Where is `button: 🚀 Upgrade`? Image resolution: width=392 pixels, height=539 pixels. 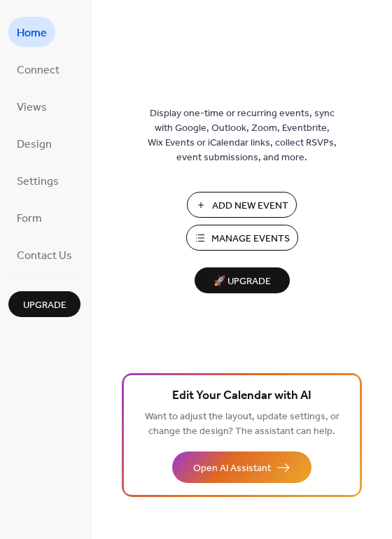
button: 🚀 Upgrade is located at coordinates (242, 280).